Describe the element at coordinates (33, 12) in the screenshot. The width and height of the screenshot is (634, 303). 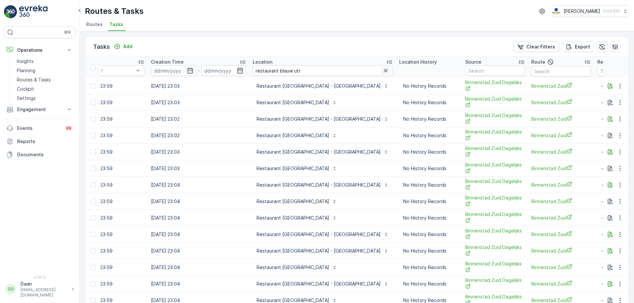
I see `img: logo_light-DOdMpM7g.png` at that location.